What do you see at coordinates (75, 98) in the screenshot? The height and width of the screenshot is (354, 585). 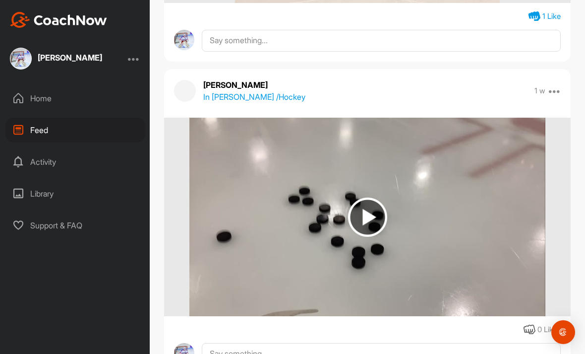 I see `div: Home` at bounding box center [75, 98].